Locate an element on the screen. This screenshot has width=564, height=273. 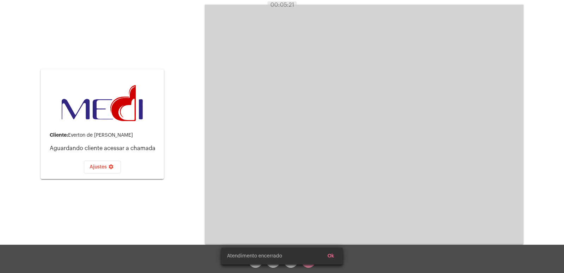
img: d3a1b5fa-500b-b90f-5a1c-719c20e9830b.png is located at coordinates (102, 103).